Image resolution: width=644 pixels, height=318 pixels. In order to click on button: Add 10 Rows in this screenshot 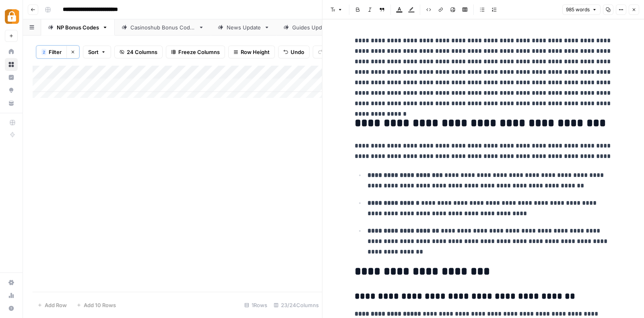, I will do `click(96, 305)`.